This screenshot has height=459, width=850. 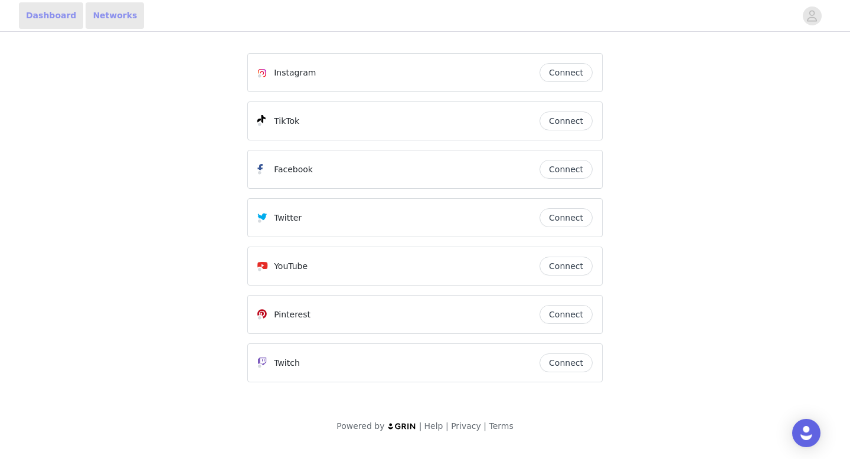 What do you see at coordinates (292, 315) in the screenshot?
I see `p: Pinterest` at bounding box center [292, 315].